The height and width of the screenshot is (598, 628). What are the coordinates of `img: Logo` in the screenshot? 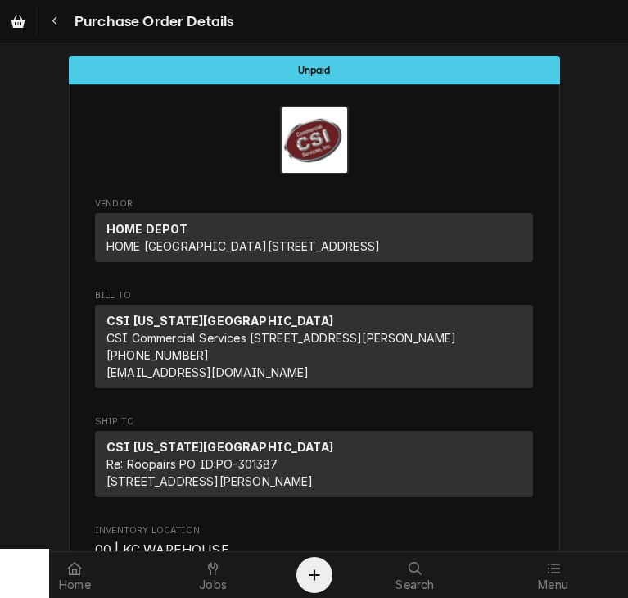 It's located at (314, 140).